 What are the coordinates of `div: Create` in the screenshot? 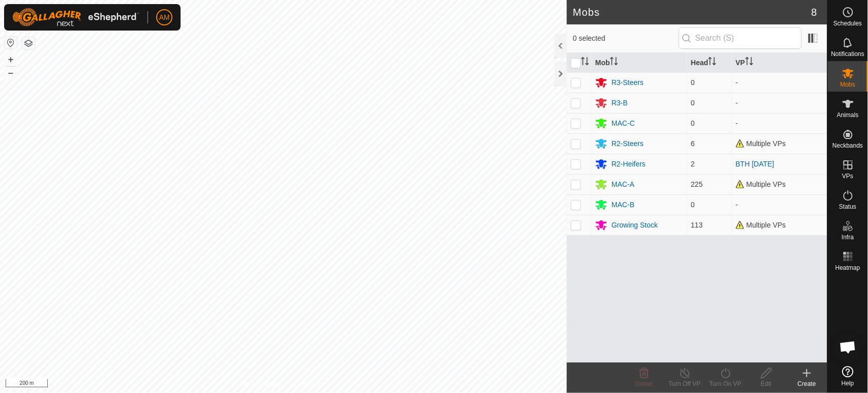 It's located at (807, 384).